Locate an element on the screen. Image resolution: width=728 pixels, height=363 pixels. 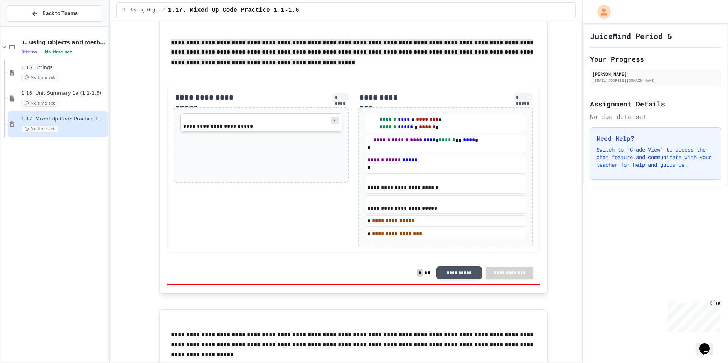
div: Chat with us now!Close is located at coordinates (28, 25).